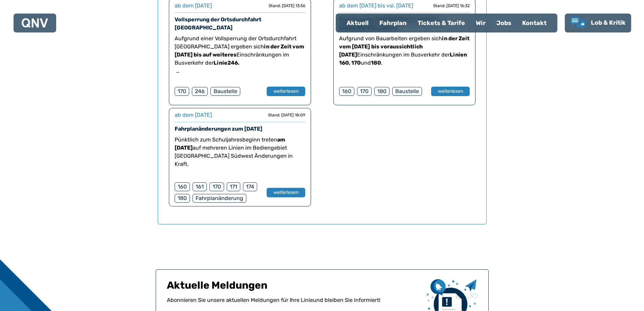 The image size is (644, 311). What do you see at coordinates (376, 62) in the screenshot?
I see `strong: 180` at bounding box center [376, 62].